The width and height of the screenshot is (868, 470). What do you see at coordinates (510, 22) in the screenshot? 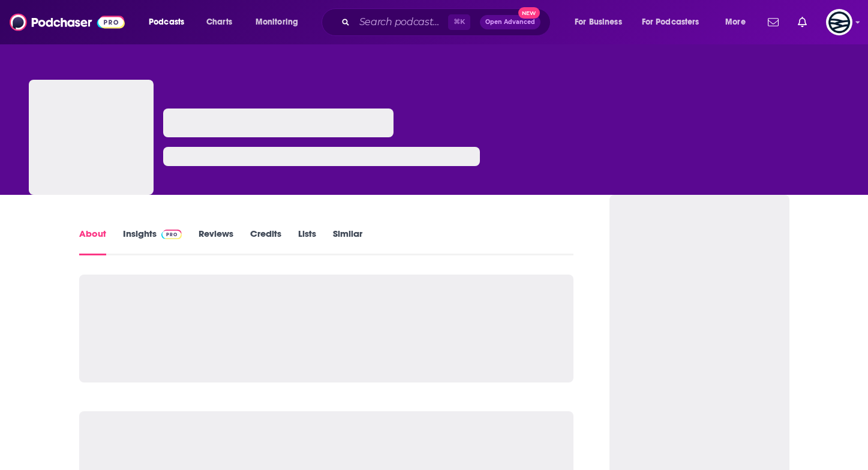
I see `span: Open Advanced` at bounding box center [510, 22].